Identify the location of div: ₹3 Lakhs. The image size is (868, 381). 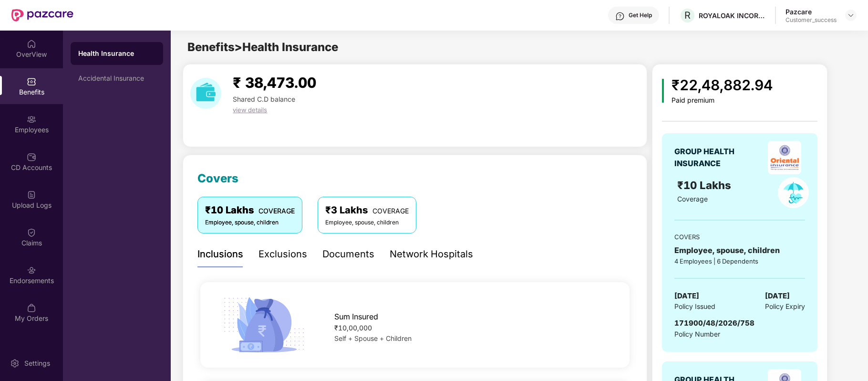
(367, 210).